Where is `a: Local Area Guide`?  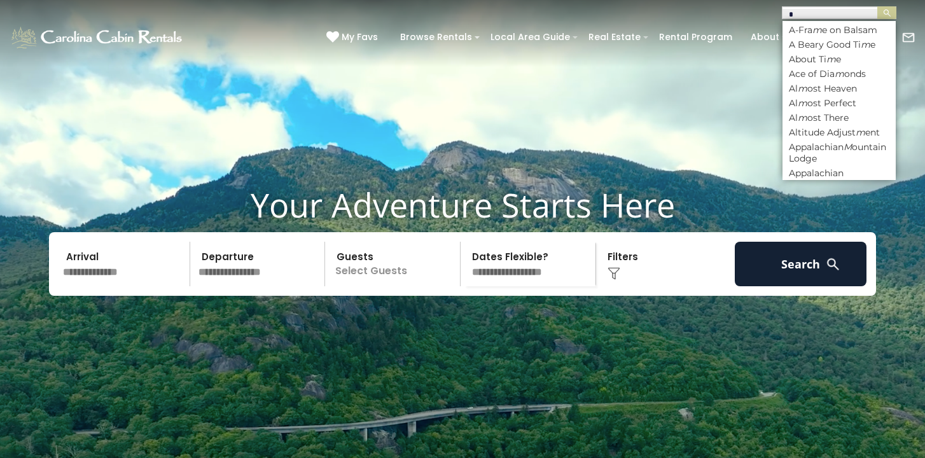
a: Local Area Guide is located at coordinates (530, 37).